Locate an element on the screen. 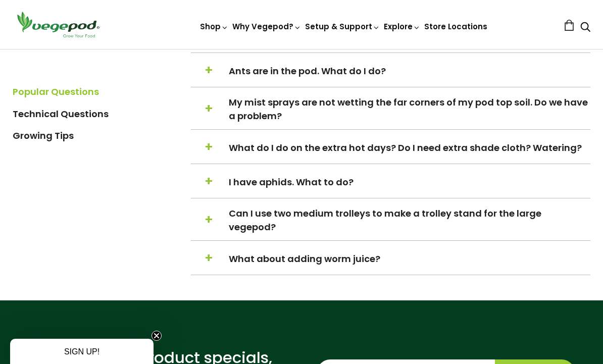 This screenshot has height=364, width=603. a: Popular Questions is located at coordinates (56, 91).